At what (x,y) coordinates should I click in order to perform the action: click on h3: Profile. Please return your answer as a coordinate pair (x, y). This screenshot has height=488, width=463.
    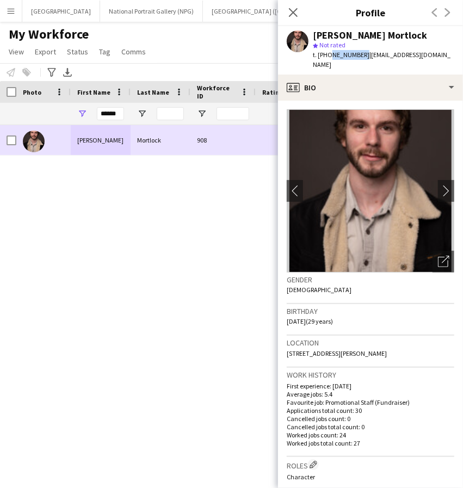
    Looking at the image, I should click on (370, 13).